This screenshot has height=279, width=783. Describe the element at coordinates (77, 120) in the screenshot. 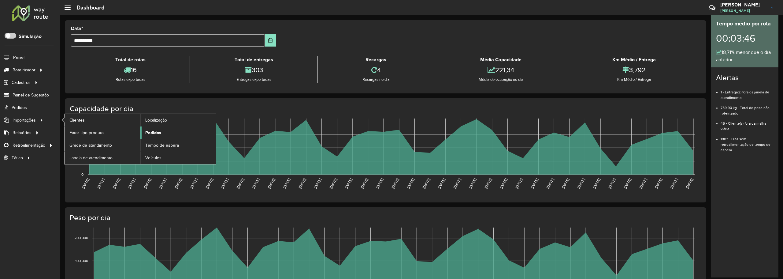

I see `span: Clientes` at that location.